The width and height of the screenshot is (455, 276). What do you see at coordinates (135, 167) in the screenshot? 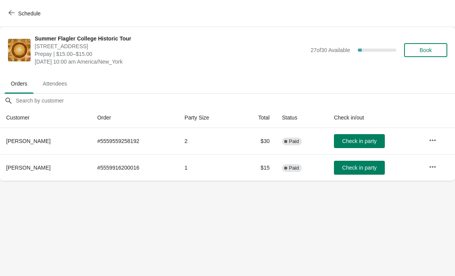
I see `td: # 5559916200016` at bounding box center [135, 167].